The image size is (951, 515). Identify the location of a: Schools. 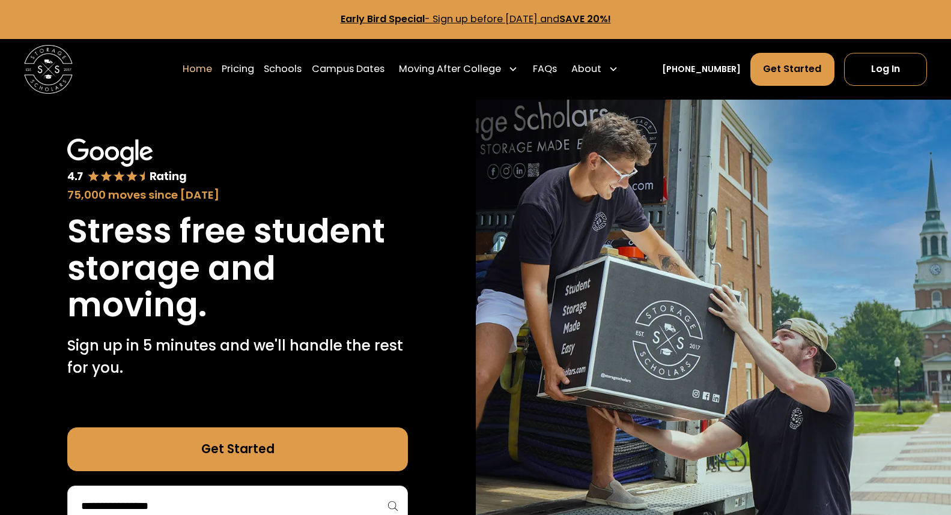
(282, 69).